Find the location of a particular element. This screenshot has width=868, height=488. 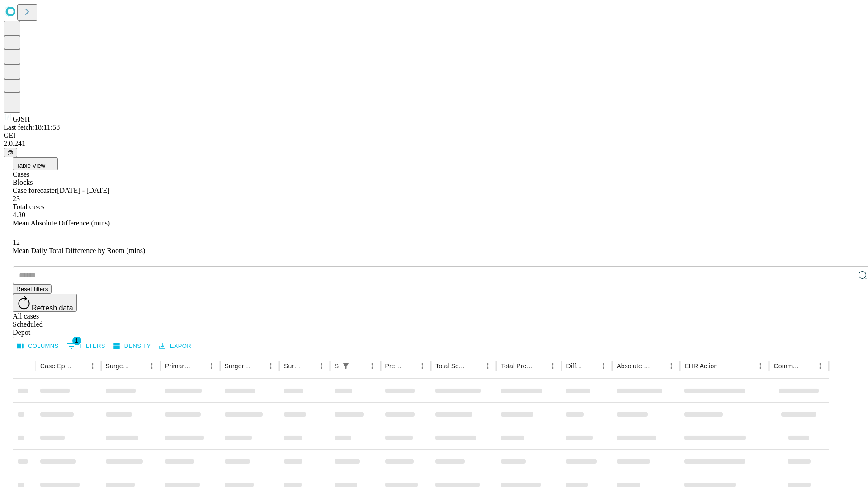

span: Table View is located at coordinates (31, 166).